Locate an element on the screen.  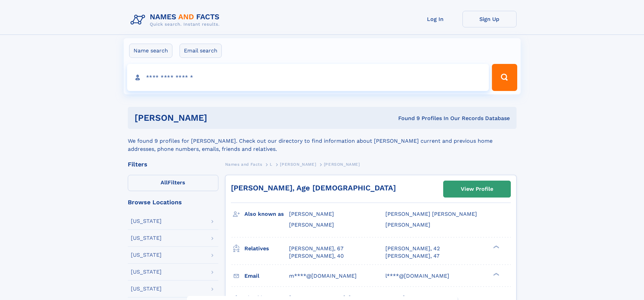
label: Name search is located at coordinates (151, 51).